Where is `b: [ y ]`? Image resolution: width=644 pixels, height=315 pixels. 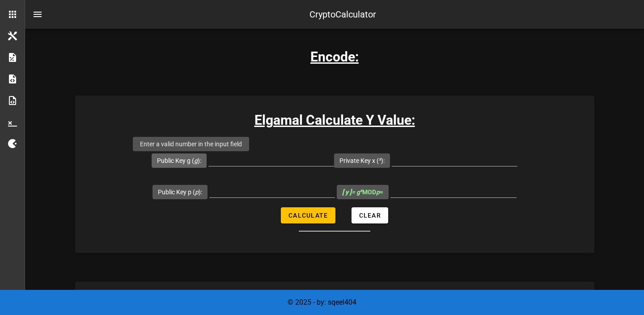
b: [ y ] is located at coordinates (347, 192).